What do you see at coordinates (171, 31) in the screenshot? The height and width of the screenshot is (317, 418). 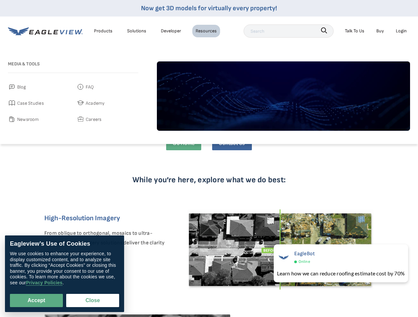 I see `a: Developer` at bounding box center [171, 31].